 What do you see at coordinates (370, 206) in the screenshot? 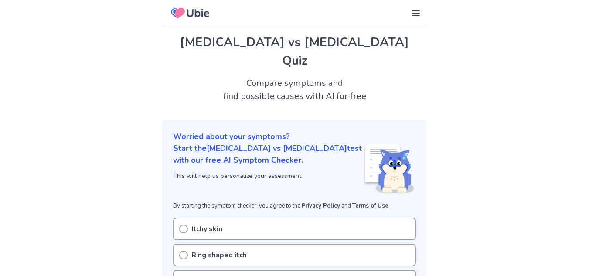
I see `a: Terms of Use` at bounding box center [370, 206].